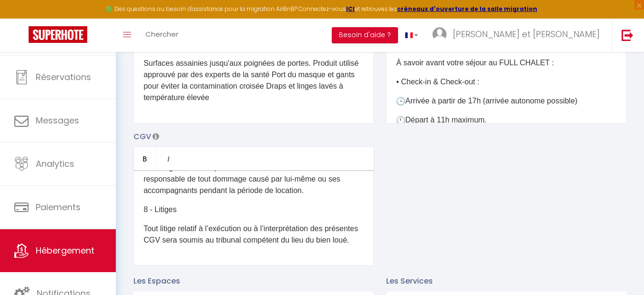  What do you see at coordinates (351, 8) in the screenshot?
I see `strong: ICI` at bounding box center [351, 8].